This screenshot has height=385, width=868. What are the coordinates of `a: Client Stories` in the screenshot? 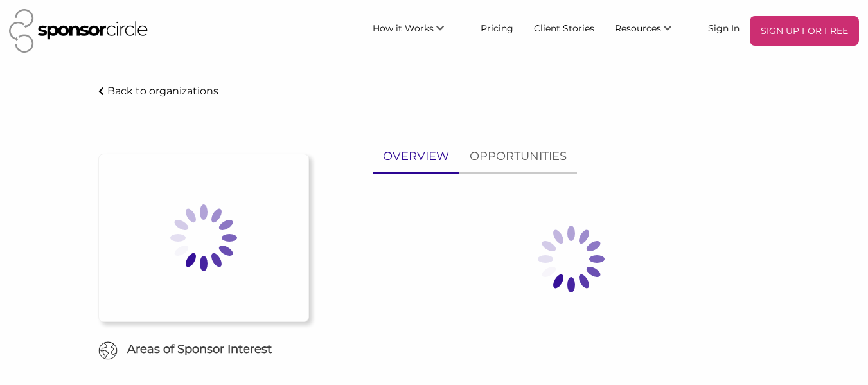 It's located at (564, 27).